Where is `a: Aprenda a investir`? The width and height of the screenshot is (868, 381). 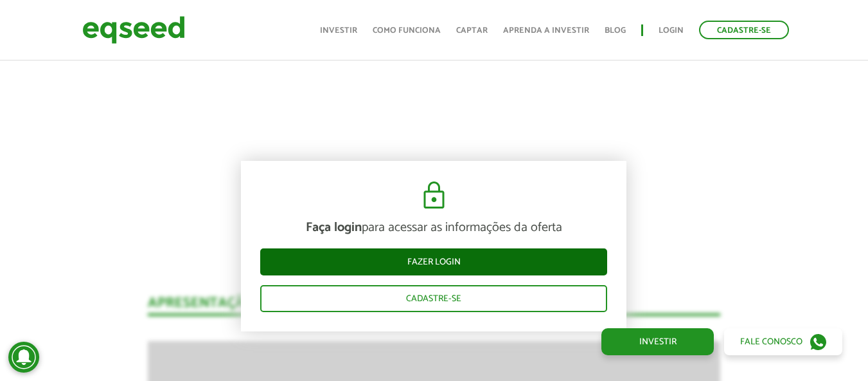
a: Aprenda a investir is located at coordinates (546, 30).